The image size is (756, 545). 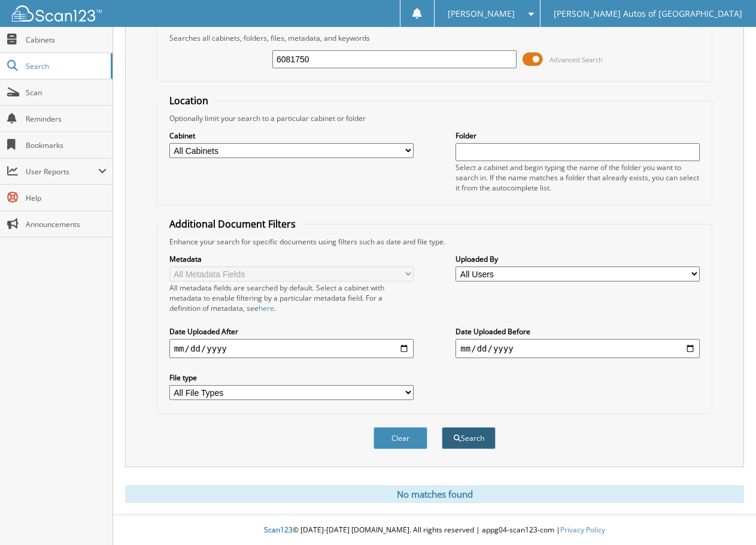 I want to click on span: Bookmarks, so click(x=66, y=145).